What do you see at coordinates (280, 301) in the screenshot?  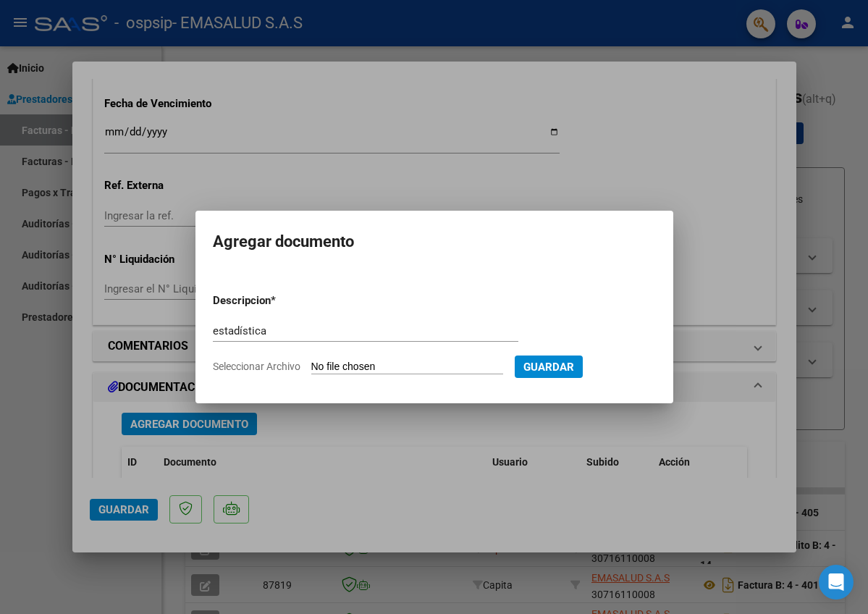 I see `p: Descripcion` at bounding box center [280, 301].